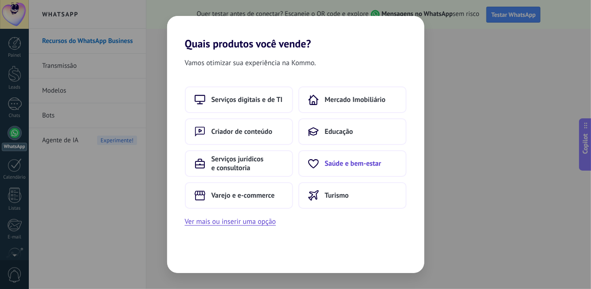  Describe the element at coordinates (239, 195) in the screenshot. I see `button: Varejo e e-commerce` at that location.